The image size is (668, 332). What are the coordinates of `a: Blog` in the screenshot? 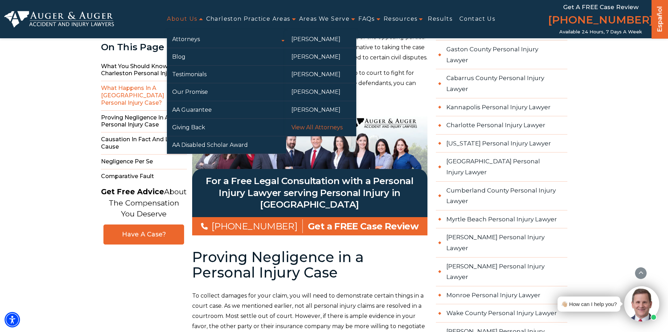 It's located at (227, 56).